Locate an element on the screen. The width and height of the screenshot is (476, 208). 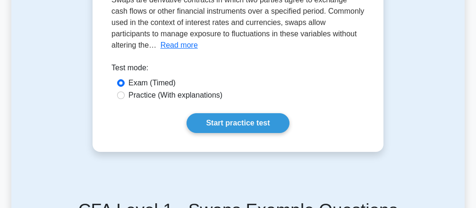
a: Start practice test is located at coordinates (237, 123).